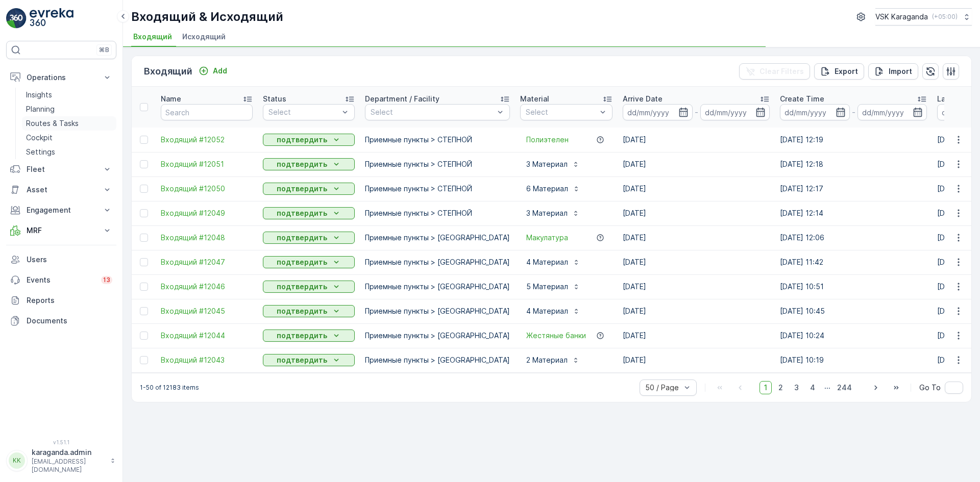  Describe the element at coordinates (206, 263) in the screenshot. I see `span: Входящий #12047` at that location.